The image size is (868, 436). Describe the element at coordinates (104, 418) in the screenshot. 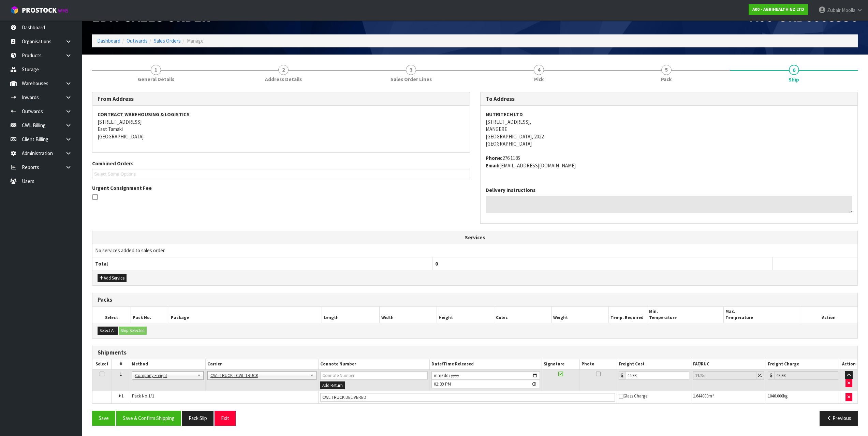

I see `button: Save` at that location.